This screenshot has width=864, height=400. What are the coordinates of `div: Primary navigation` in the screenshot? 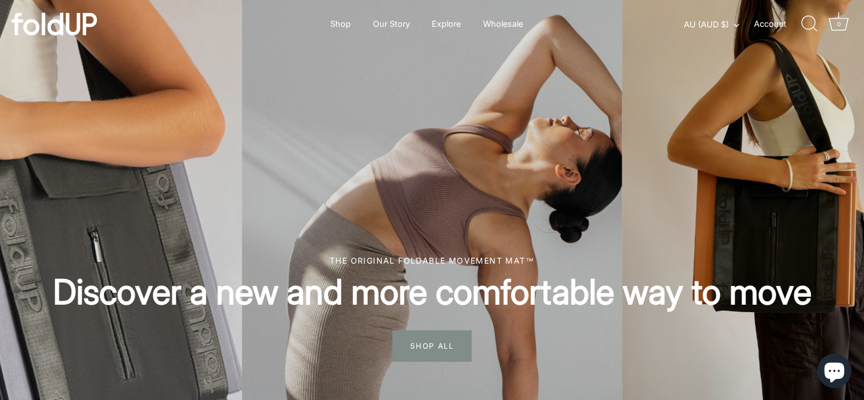 It's located at (427, 24).